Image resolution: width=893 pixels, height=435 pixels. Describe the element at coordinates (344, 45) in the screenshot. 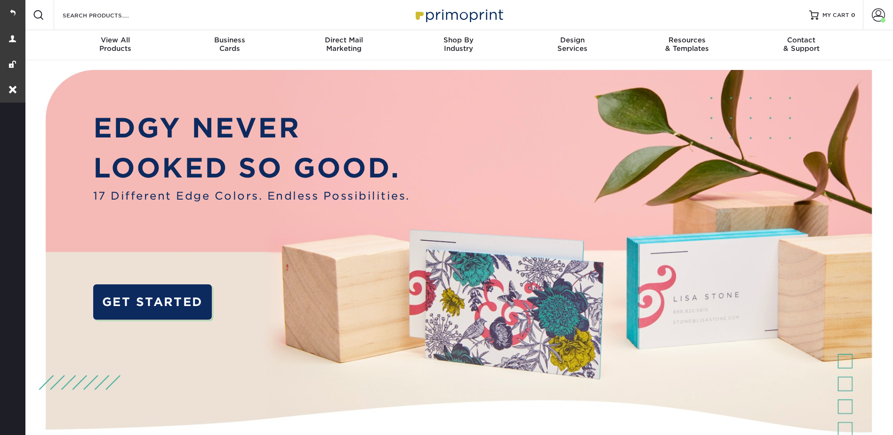

I see `a: Direct MailMarketing` at that location.